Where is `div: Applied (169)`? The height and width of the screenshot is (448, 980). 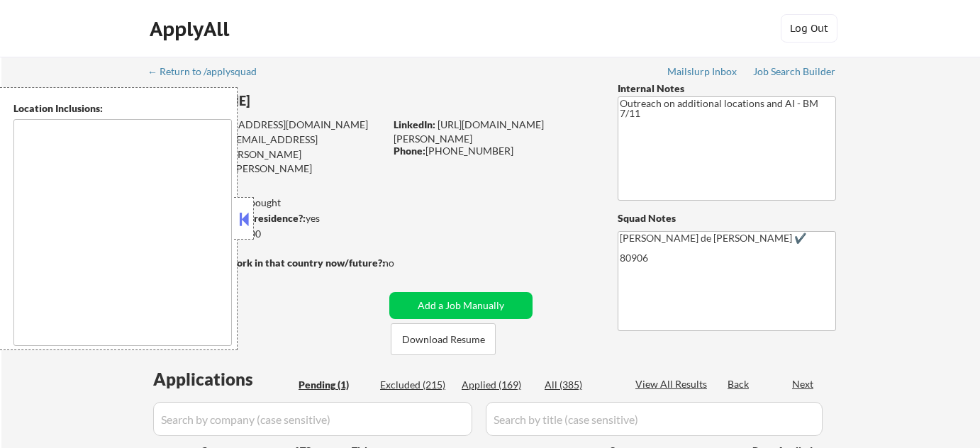
div: Applied (169) is located at coordinates (497, 385).